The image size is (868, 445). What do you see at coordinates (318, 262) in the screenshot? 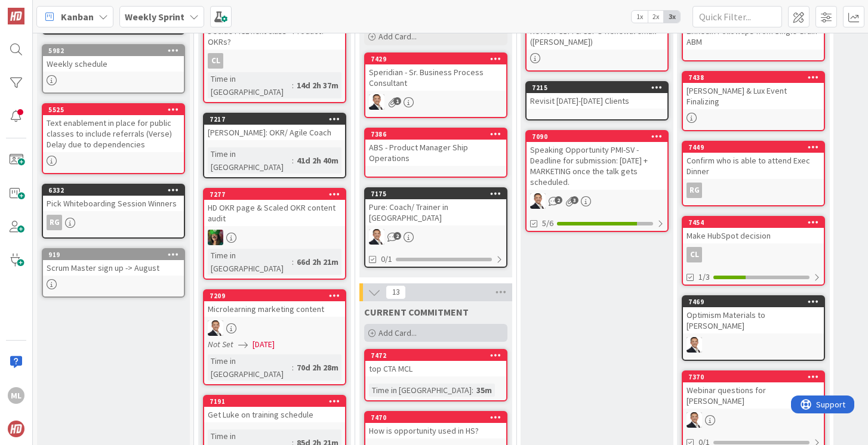
I see `div: 66d 2h 21m` at bounding box center [318, 262].